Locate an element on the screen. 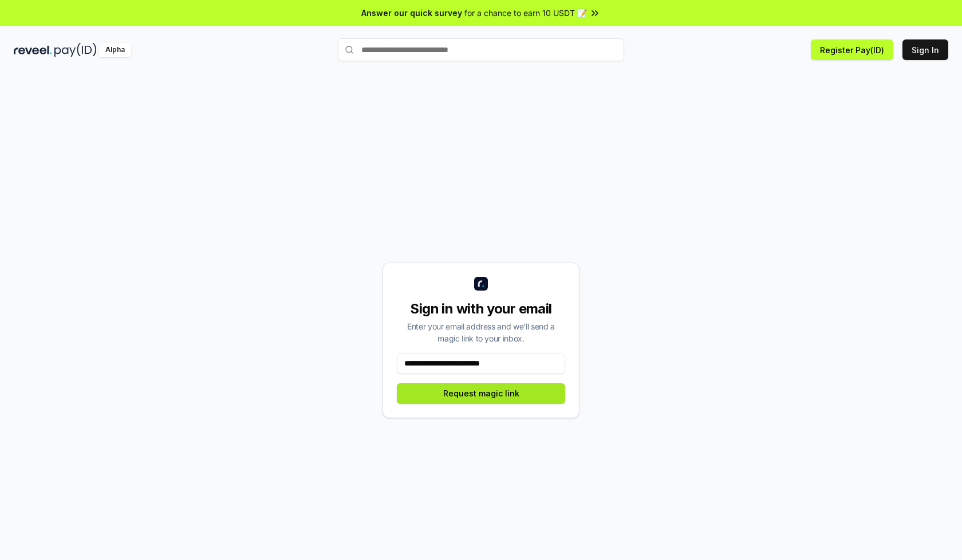 The width and height of the screenshot is (962, 560). div: Sign in with your email is located at coordinates (481, 309).